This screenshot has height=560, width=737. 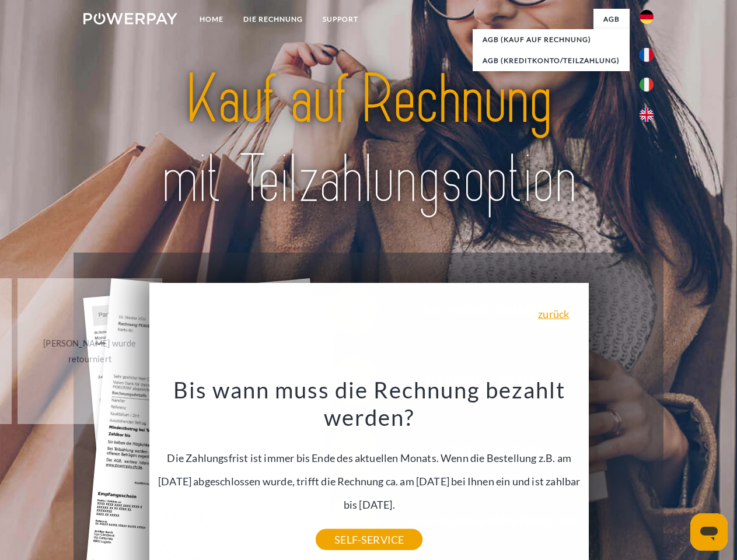 What do you see at coordinates (646, 115) in the screenshot?
I see `img: en` at bounding box center [646, 115].